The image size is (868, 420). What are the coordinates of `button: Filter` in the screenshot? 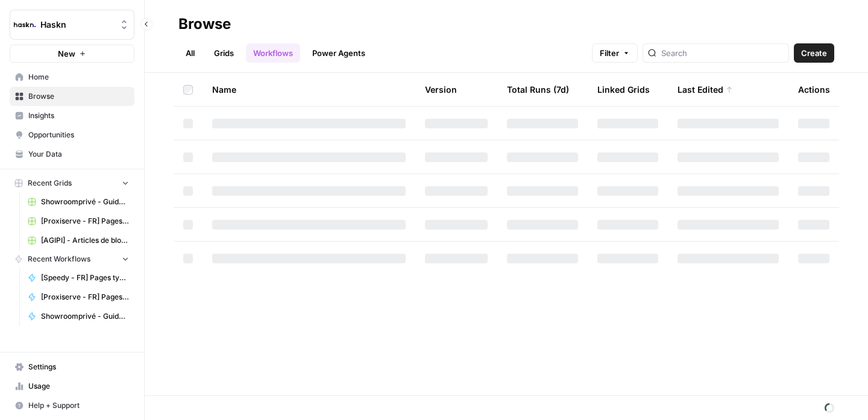 It's located at (615, 53).